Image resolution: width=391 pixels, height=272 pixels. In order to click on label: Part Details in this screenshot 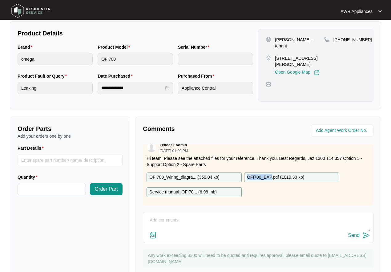, I will do `click(32, 148)`.